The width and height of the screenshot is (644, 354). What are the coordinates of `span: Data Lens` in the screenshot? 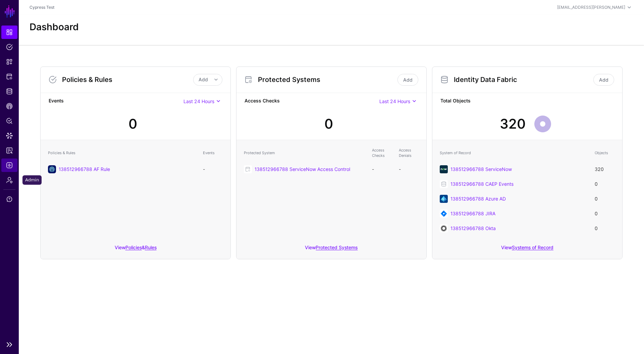 It's located at (10, 135).